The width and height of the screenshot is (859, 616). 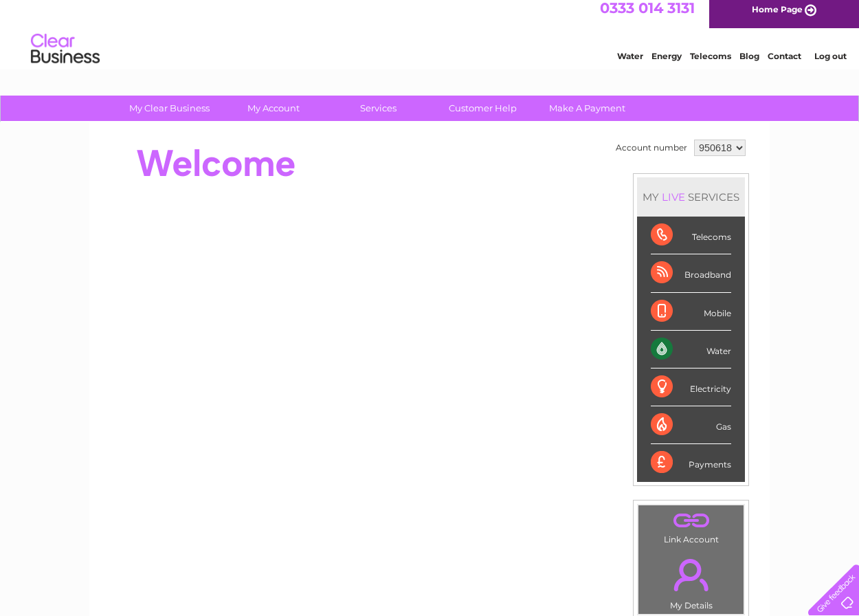 What do you see at coordinates (587, 108) in the screenshot?
I see `a: Make A Payment` at bounding box center [587, 108].